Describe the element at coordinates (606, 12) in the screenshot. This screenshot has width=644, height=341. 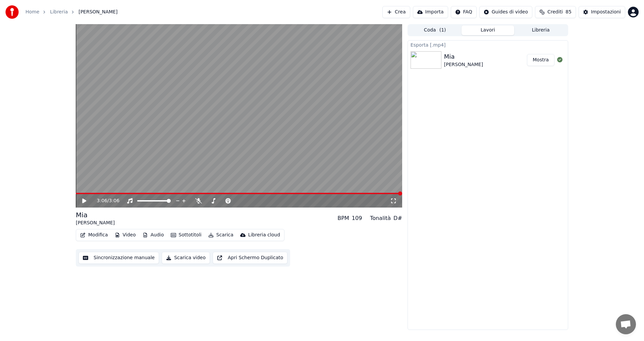
I see `div: Impostazioni` at that location.